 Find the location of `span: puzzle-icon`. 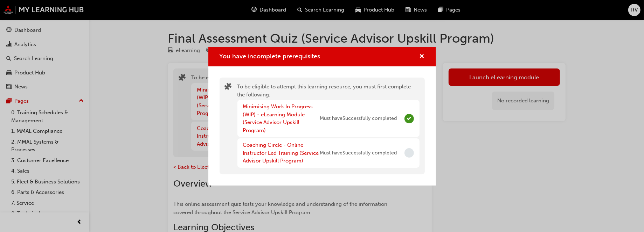

span: puzzle-icon is located at coordinates (229, 87).